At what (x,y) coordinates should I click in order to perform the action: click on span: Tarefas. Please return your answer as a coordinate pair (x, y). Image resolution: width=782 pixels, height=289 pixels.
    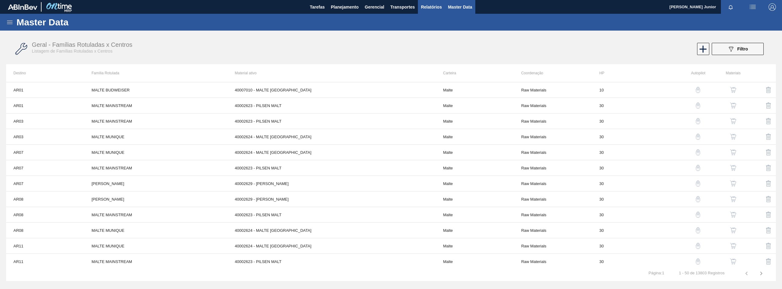
    Looking at the image, I should click on (317, 7).